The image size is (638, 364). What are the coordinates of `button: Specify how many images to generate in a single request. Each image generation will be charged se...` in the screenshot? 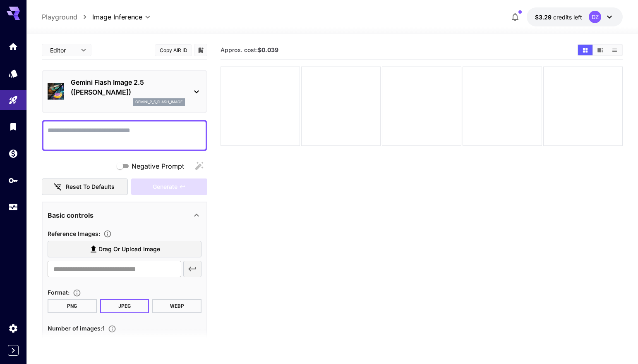 It's located at (112, 329).